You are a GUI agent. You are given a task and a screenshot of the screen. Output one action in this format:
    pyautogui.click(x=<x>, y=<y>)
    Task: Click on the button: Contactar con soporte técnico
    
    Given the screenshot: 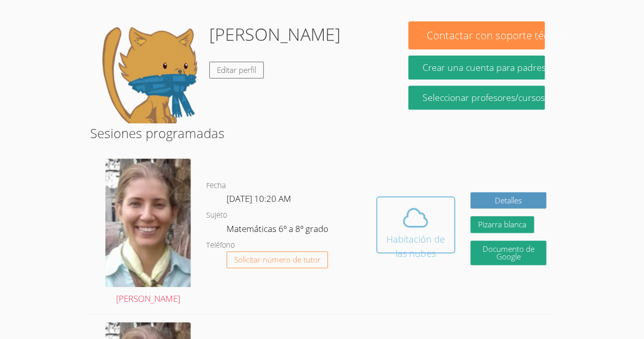 What is the action you would take?
    pyautogui.click(x=476, y=35)
    